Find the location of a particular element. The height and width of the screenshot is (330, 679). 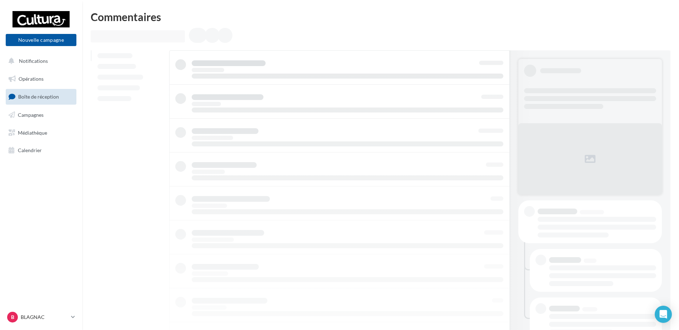

span: B is located at coordinates (12, 317).